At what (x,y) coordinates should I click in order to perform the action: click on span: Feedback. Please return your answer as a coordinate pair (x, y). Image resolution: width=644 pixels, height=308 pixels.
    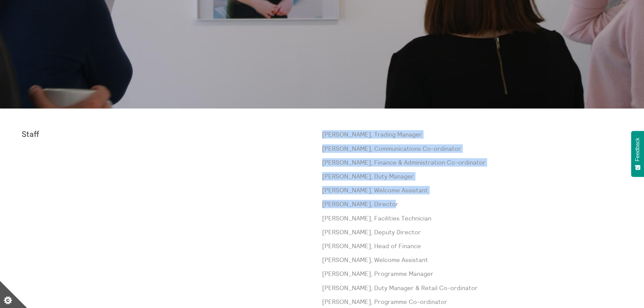
    Looking at the image, I should click on (637, 149).